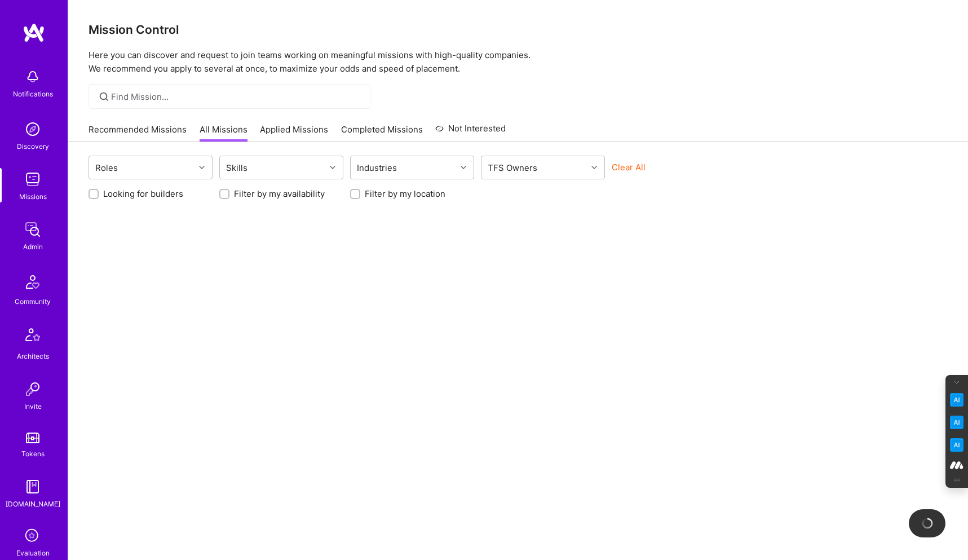 The image size is (968, 560). I want to click on a: Applied Missions, so click(293, 132).